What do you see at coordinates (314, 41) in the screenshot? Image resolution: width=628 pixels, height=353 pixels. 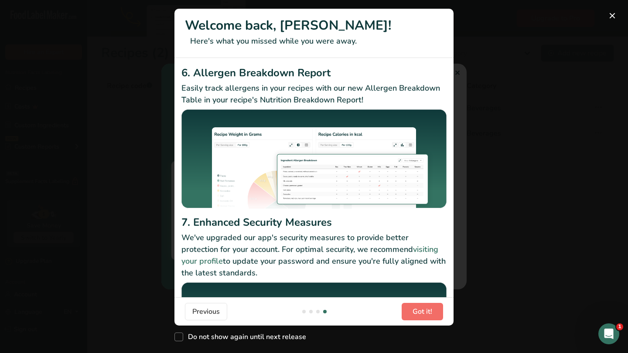 I see `p: Here's what you missed while you were away.` at bounding box center [314, 41].